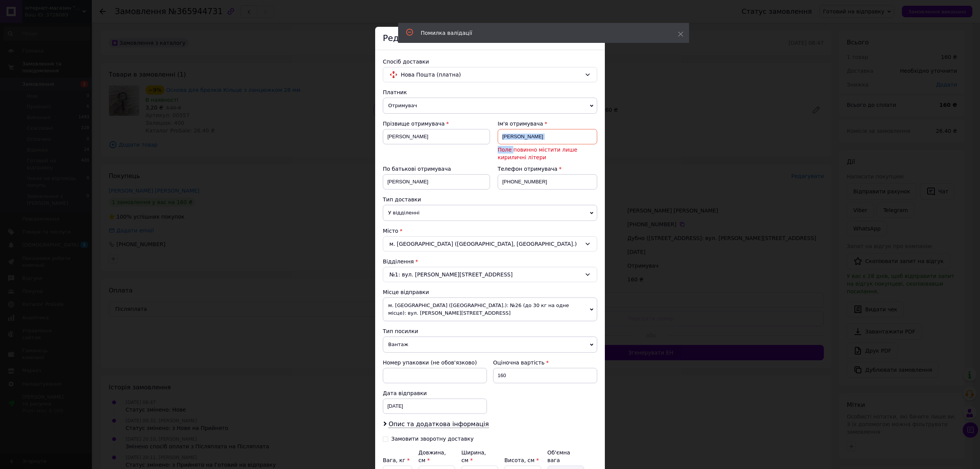  I want to click on span: Отримувач, so click(490, 106).